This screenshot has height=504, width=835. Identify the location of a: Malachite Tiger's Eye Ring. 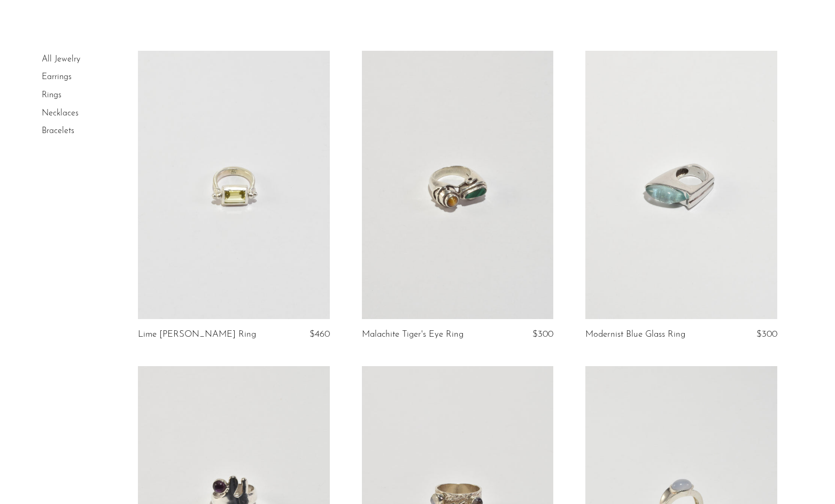
(413, 335).